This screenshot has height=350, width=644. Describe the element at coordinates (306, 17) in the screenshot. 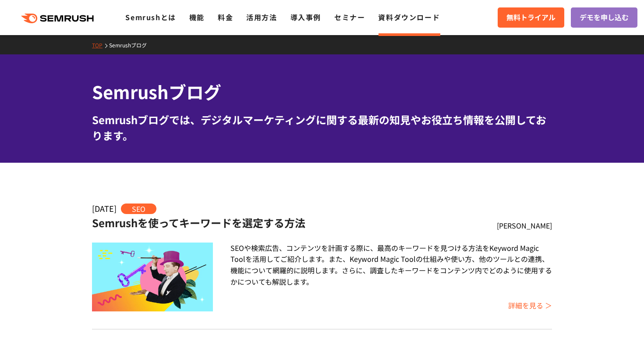

I see `a: 導入事例` at that location.